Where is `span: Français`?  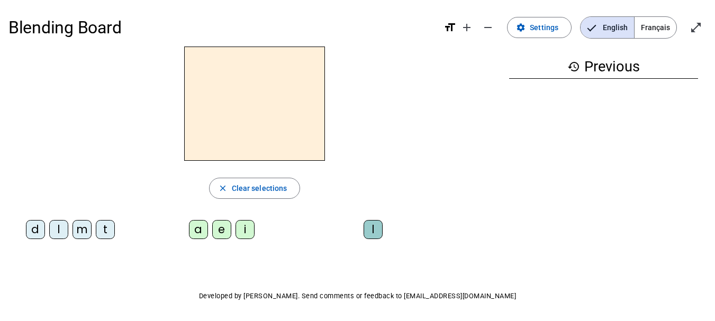
span: Français is located at coordinates (655, 28).